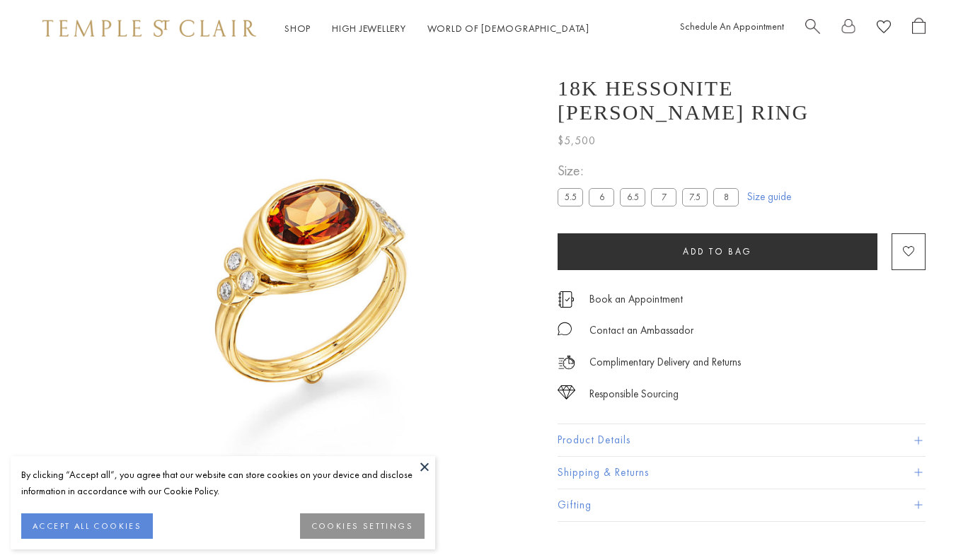 The height and width of the screenshot is (560, 968). Describe the element at coordinates (718, 252) in the screenshot. I see `span: Add to bag` at that location.